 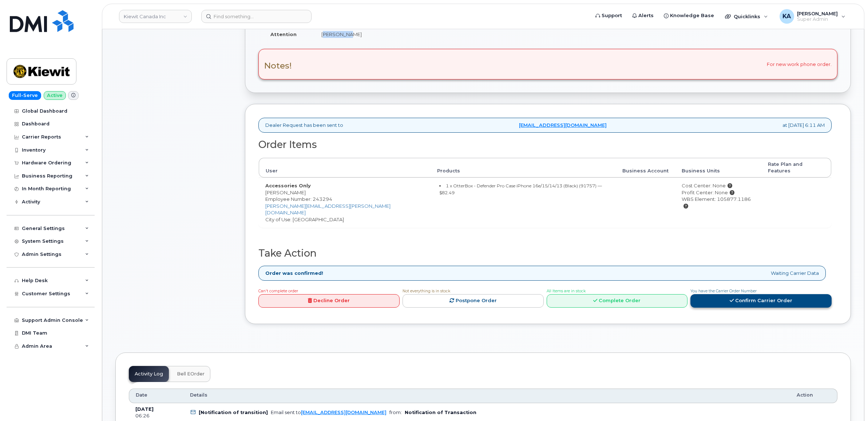 What do you see at coordinates (692, 16) in the screenshot?
I see `span: Knowledge Base` at bounding box center [692, 16].